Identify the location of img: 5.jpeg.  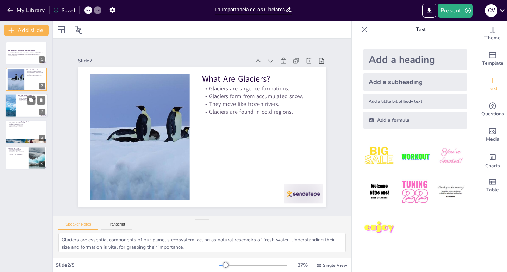
(415, 192).